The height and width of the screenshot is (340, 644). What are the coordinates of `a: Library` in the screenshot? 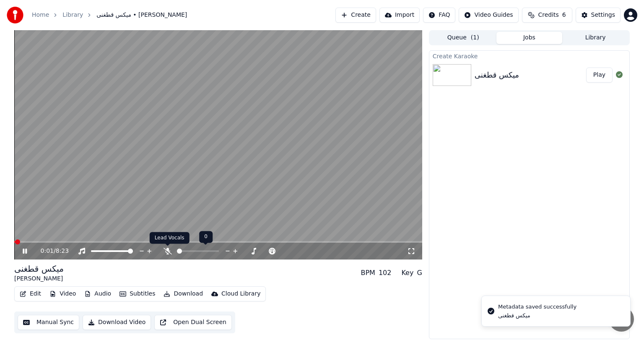 It's located at (73, 15).